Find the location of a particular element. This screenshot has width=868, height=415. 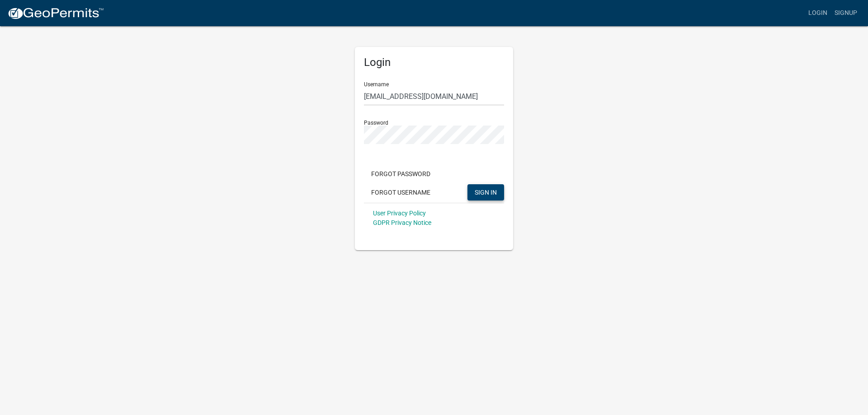

span: SIGN IN is located at coordinates (486, 192).